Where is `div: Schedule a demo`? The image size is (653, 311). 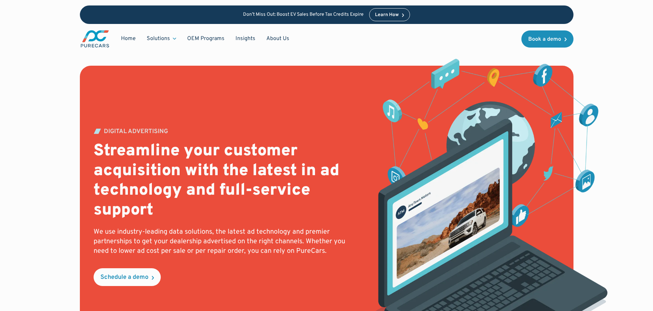 div: Schedule a demo is located at coordinates (124, 278).